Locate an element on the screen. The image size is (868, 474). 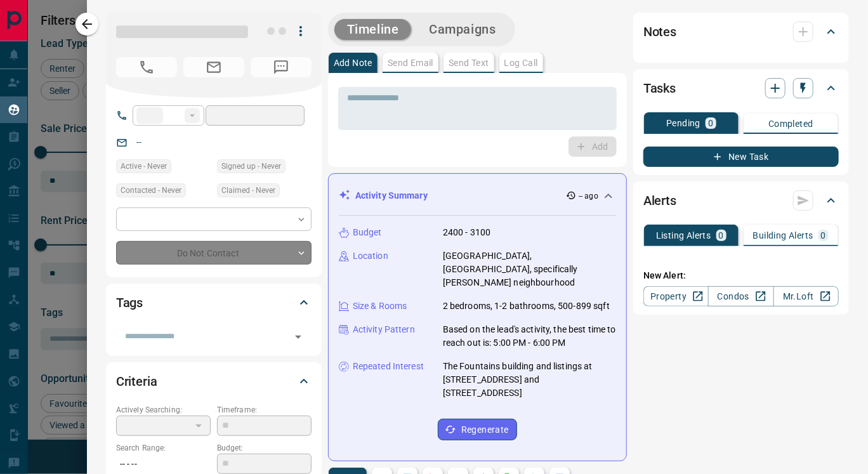
p: Based on the lead's activity, the best time to reach out is: 5:00 PM - 6:00 PM is located at coordinates (529, 337).